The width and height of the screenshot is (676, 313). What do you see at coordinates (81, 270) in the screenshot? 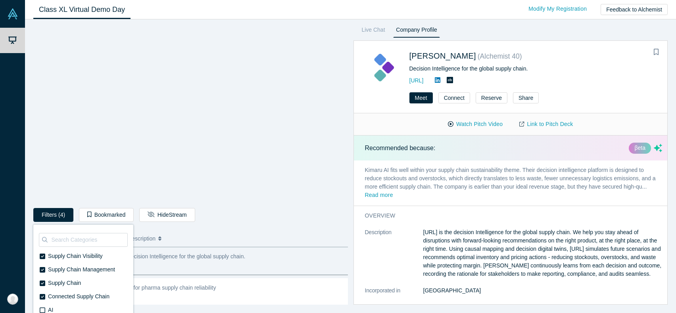
I see `span: Supply Chain Management` at bounding box center [81, 270].